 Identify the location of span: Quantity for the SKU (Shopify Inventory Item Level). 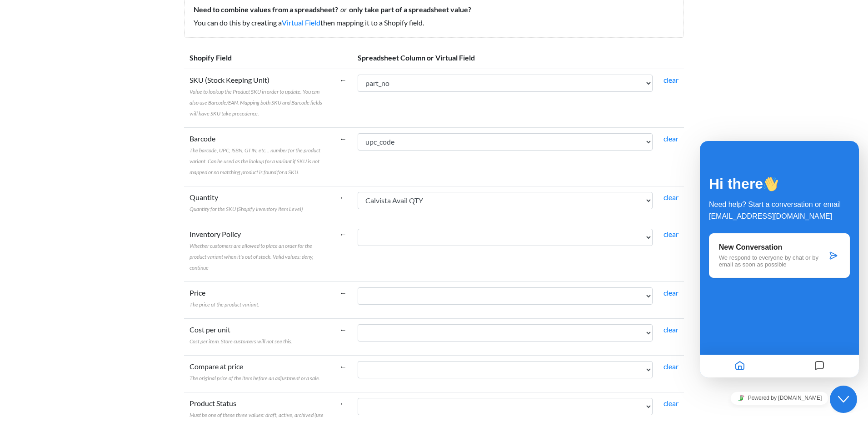
(246, 209).